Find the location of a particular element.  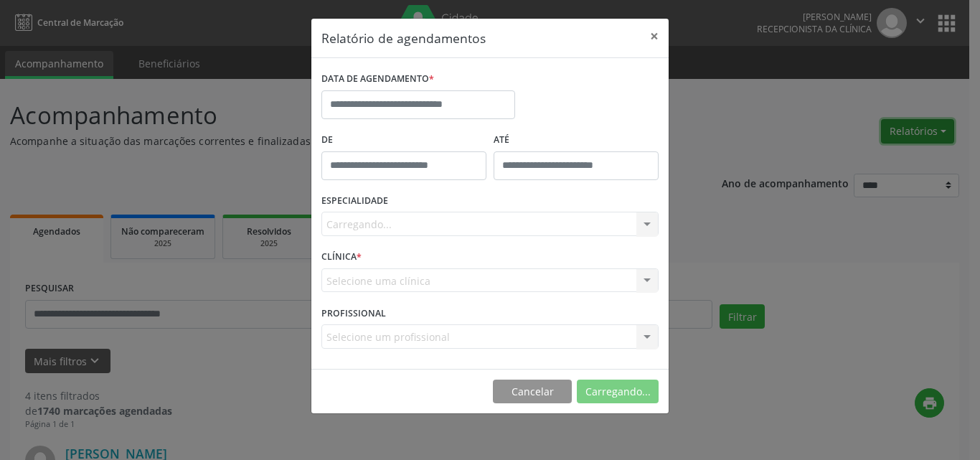

label: CLÍNICA is located at coordinates (342, 257).